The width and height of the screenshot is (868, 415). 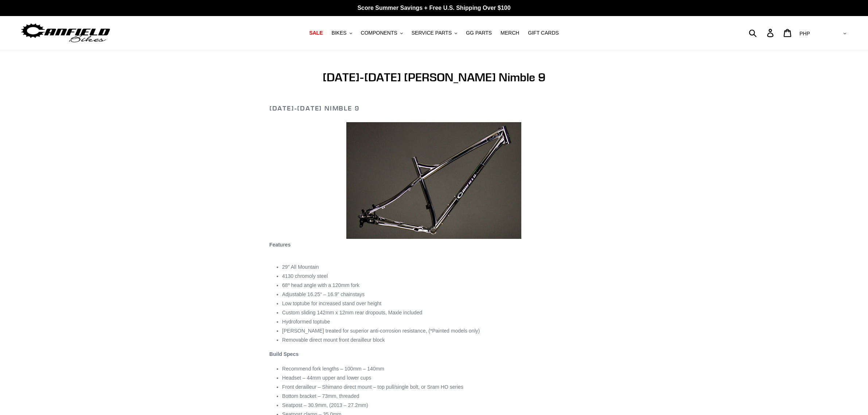 I want to click on input: Search, so click(x=762, y=33).